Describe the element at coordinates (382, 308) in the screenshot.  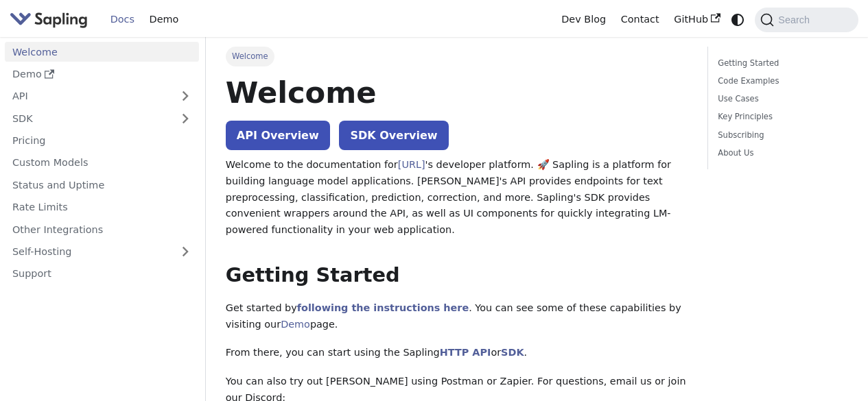
I see `a: following the instructions here` at that location.